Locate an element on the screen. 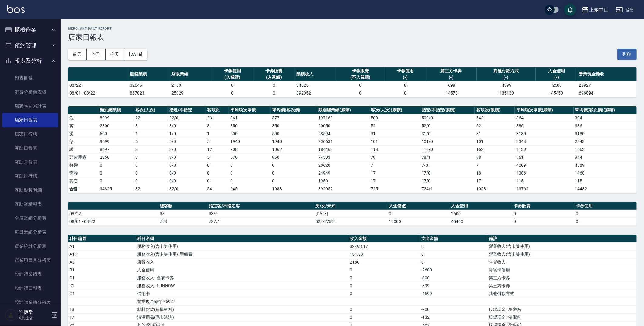 The height and width of the screenshot is (326, 644). th: 指定/不指定 is located at coordinates (187, 110).